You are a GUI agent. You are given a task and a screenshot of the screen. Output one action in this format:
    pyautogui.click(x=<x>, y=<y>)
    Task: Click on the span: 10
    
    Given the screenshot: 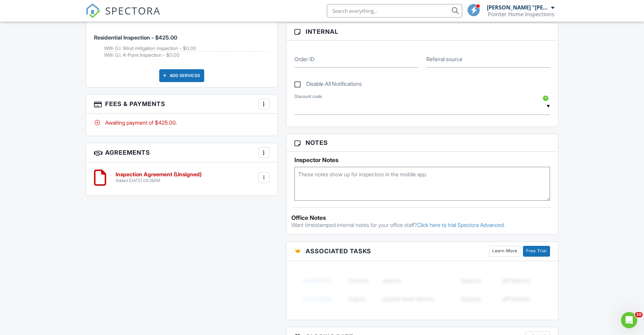 What is the action you would take?
    pyautogui.click(x=639, y=314)
    